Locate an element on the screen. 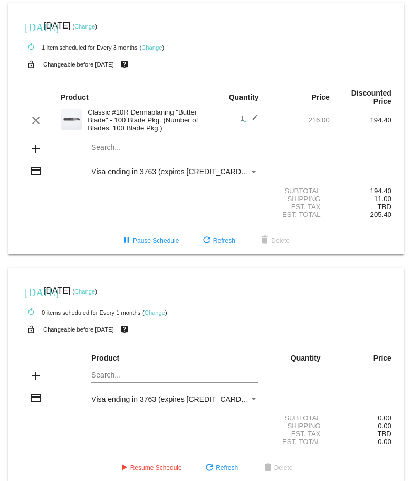 This screenshot has height=481, width=412. mat-icon: pause is located at coordinates (127, 241).